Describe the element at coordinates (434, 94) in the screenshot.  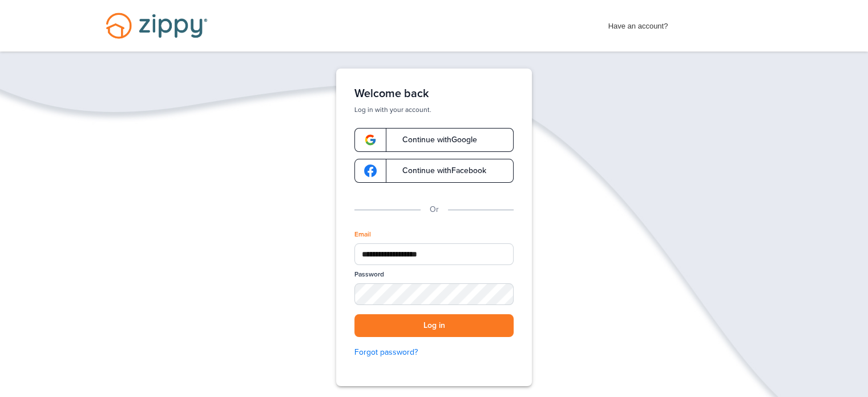
I see `h1: Welcome back` at that location.